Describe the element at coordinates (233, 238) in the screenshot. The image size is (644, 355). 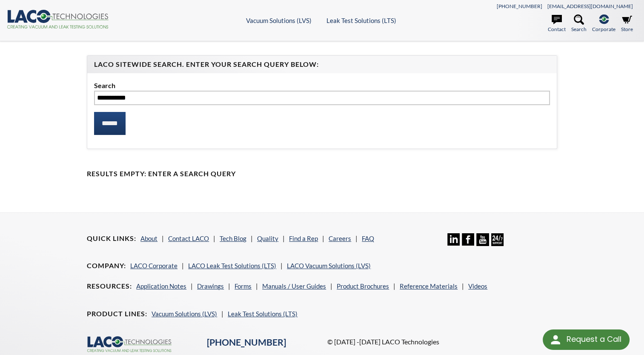
I see `a: Tech Blog` at that location.